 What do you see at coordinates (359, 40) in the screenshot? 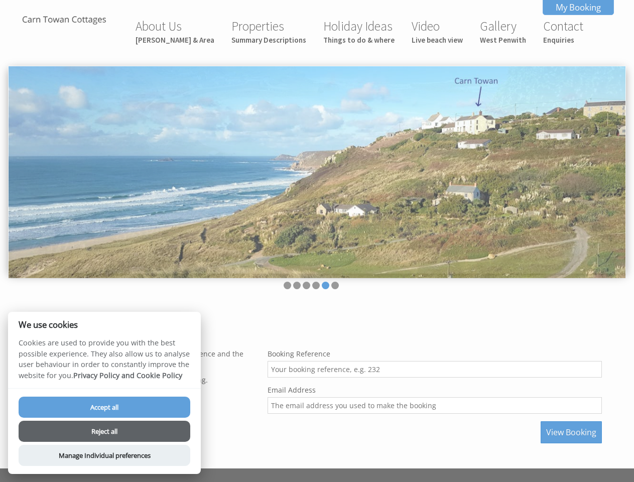
I see `small: Things to do & where` at bounding box center [359, 40].